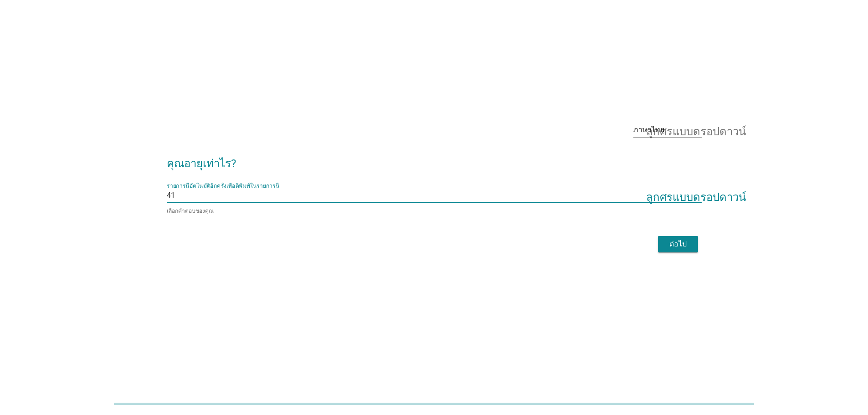  Describe the element at coordinates (678, 244) in the screenshot. I see `button: ต่อไป` at that location.